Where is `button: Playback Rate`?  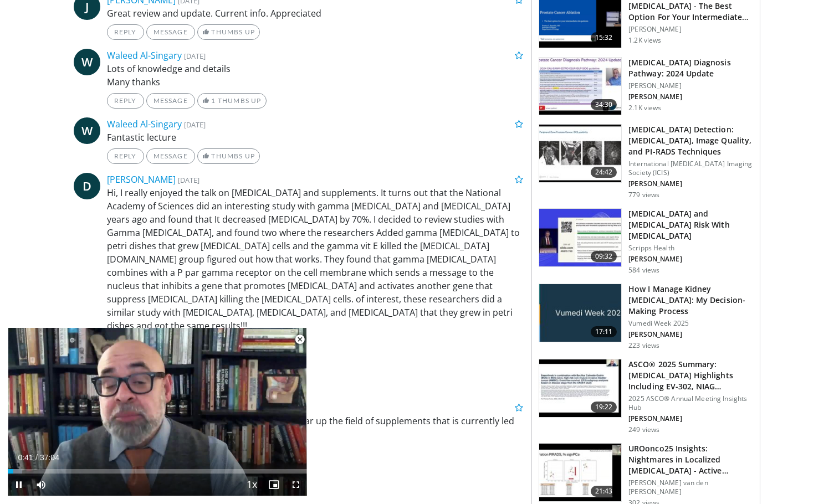
button: Playback Rate is located at coordinates (252, 485).